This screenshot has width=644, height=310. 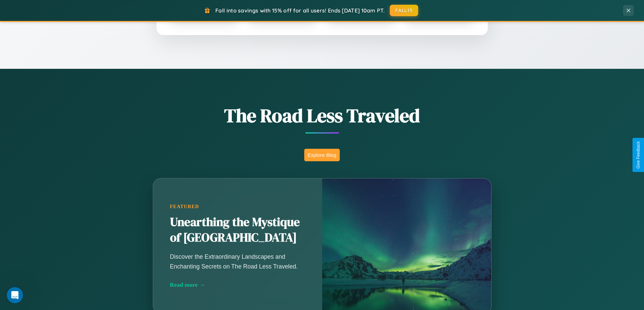 I want to click on div: Give Feedback, so click(x=638, y=155).